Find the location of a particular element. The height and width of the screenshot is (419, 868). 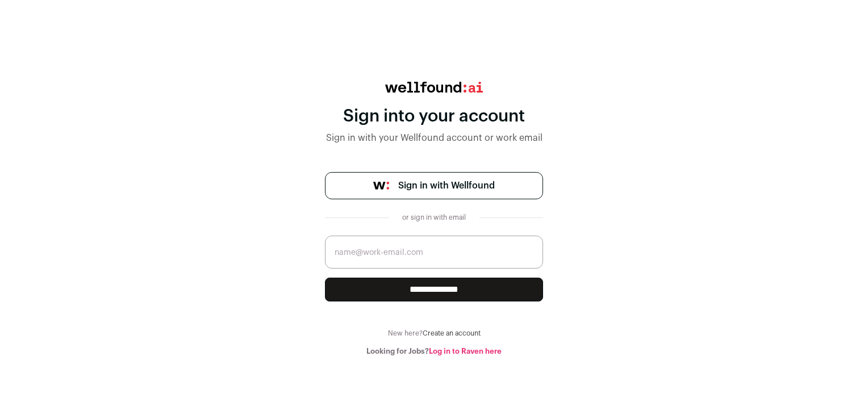

div: Looking for Jobs? is located at coordinates (434, 352).